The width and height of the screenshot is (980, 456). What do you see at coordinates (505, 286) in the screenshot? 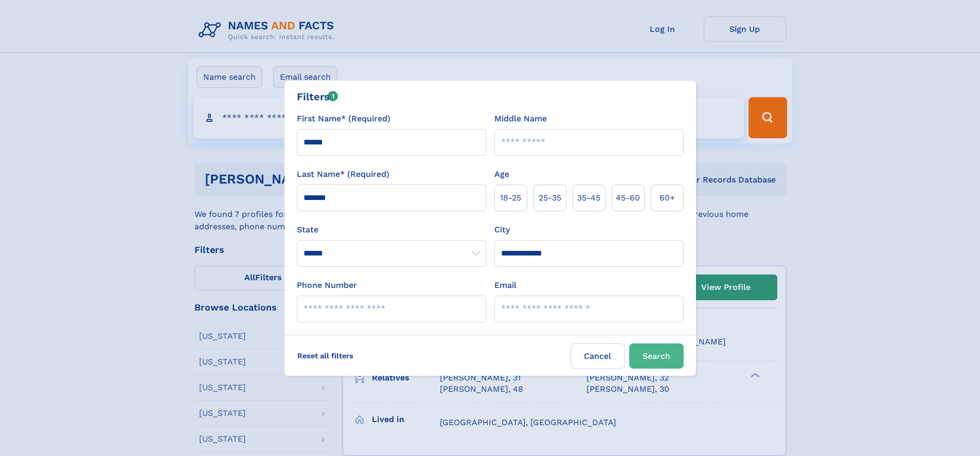
I see `label: Email` at bounding box center [505, 286].